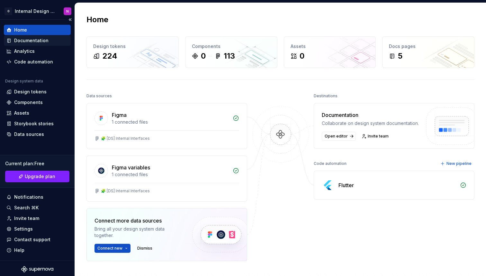 The image size is (486, 276). What do you see at coordinates (32, 239) in the screenshot?
I see `div: Contact support` at bounding box center [32, 239].